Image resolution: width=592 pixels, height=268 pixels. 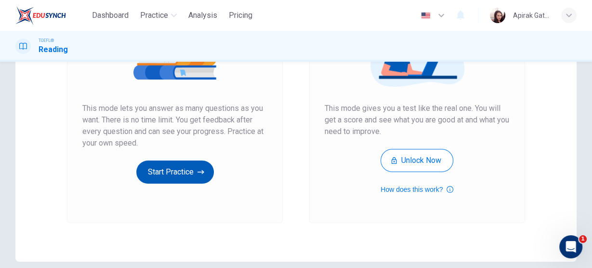 What do you see at coordinates (203, 15) in the screenshot?
I see `span: Analysis` at bounding box center [203, 15].